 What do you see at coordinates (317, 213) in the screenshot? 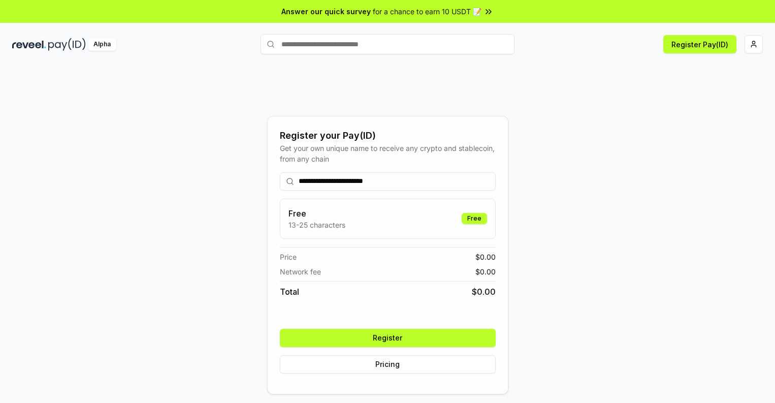
I see `h3: Free` at bounding box center [317, 213].